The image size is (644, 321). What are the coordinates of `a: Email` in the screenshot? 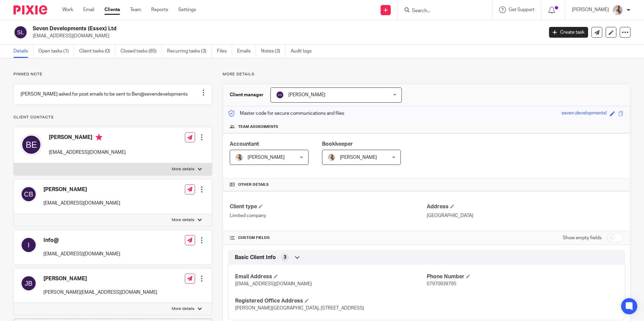 It's located at (88, 10).